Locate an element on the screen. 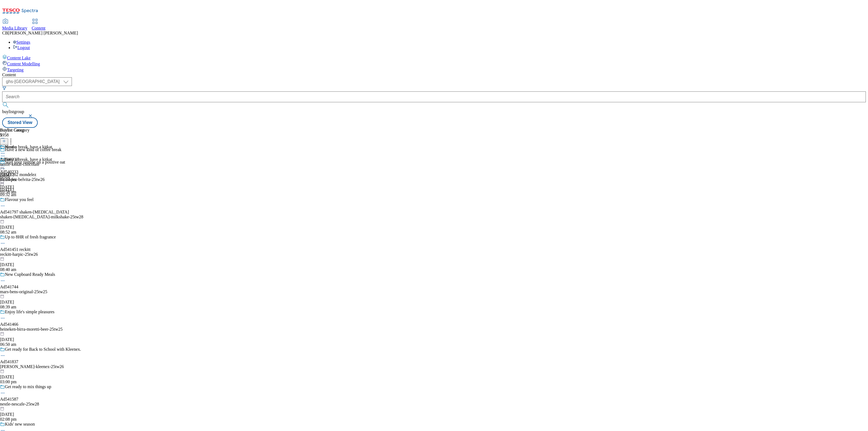 The width and height of the screenshot is (868, 431). a: Content Modelling is located at coordinates (434, 63).